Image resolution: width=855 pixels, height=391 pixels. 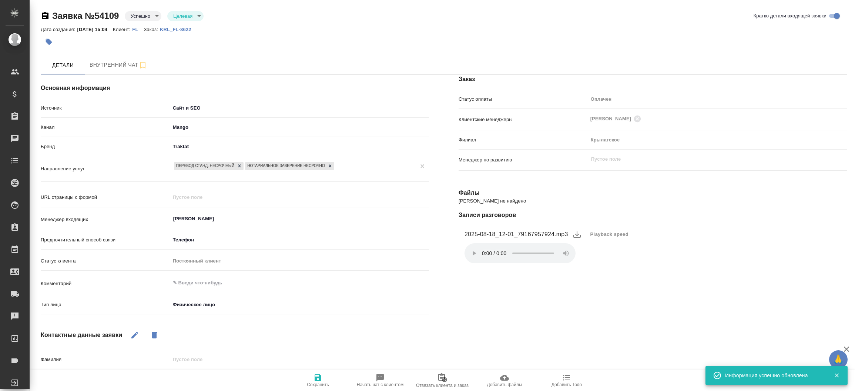 What do you see at coordinates (106, 261) in the screenshot?
I see `p: Статус клиента` at bounding box center [106, 261].